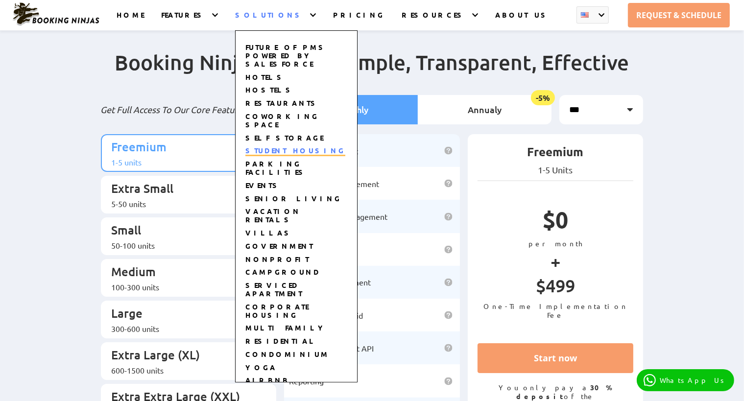 This screenshot has height=401, width=744. Describe the element at coordinates (130, 20) in the screenshot. I see `a: HOME` at that location.